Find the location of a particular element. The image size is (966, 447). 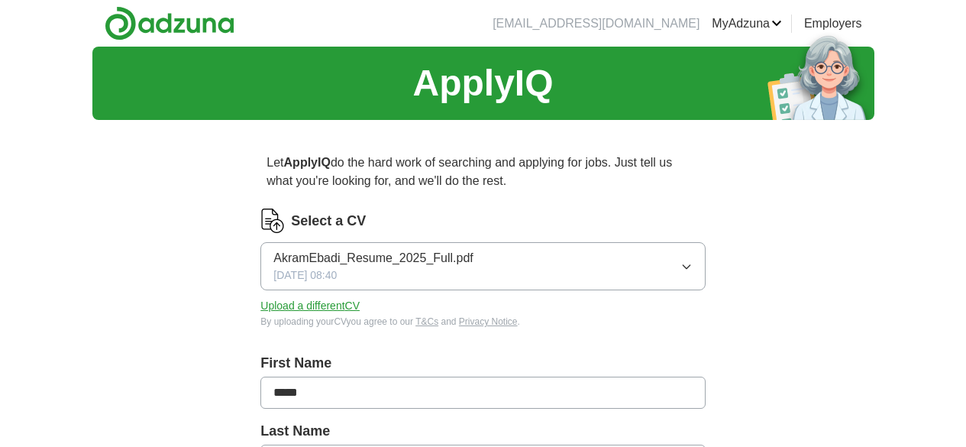

p: Let do the hard work of searching and applying for jobs. Just tell us what you're looking for, an... is located at coordinates (483, 172).